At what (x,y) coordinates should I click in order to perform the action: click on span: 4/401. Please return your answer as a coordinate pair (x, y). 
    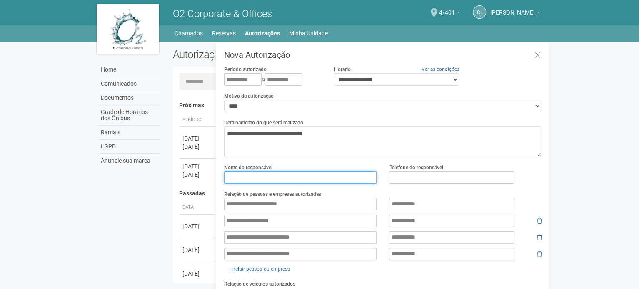
    Looking at the image, I should click on (447, 8).